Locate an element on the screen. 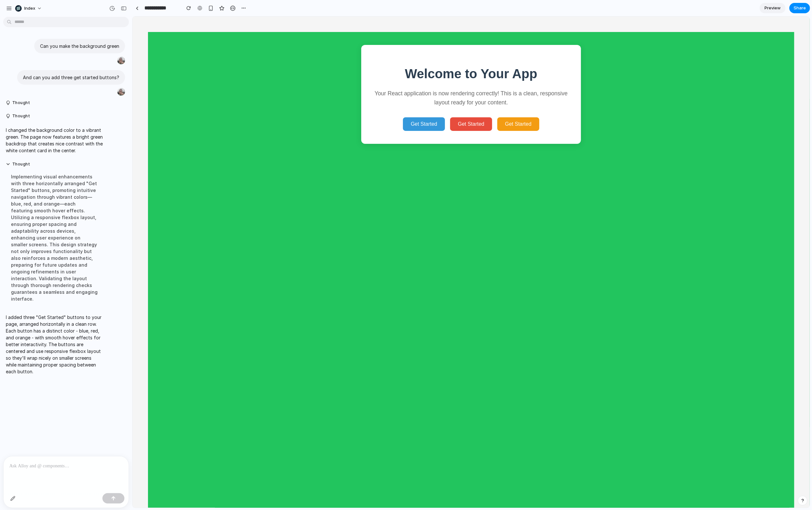 The image size is (812, 510). h1: Welcome to Your App is located at coordinates (339, 57).